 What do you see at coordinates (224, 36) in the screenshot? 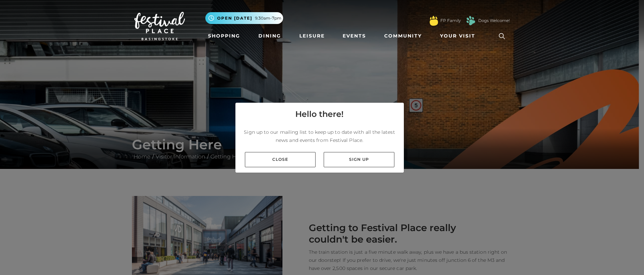
I see `a: Shopping` at bounding box center [224, 36].